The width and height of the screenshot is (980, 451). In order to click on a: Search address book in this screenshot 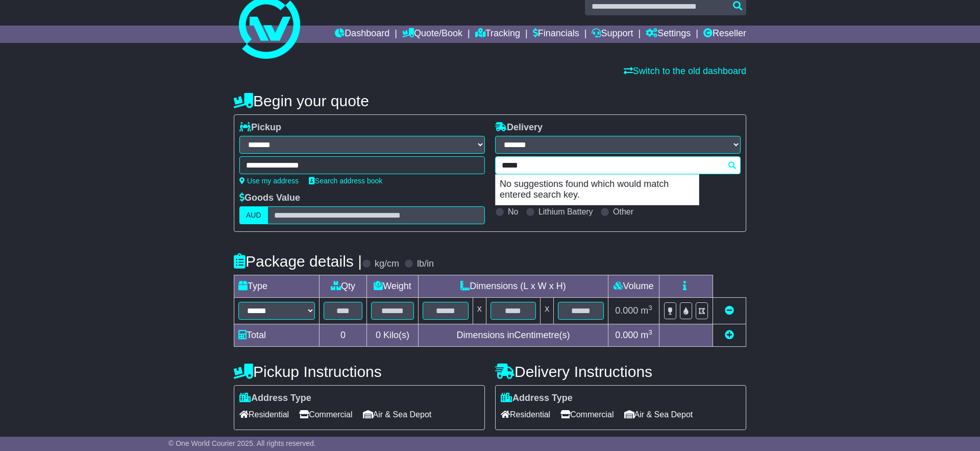, I will do `click(346, 181)`.